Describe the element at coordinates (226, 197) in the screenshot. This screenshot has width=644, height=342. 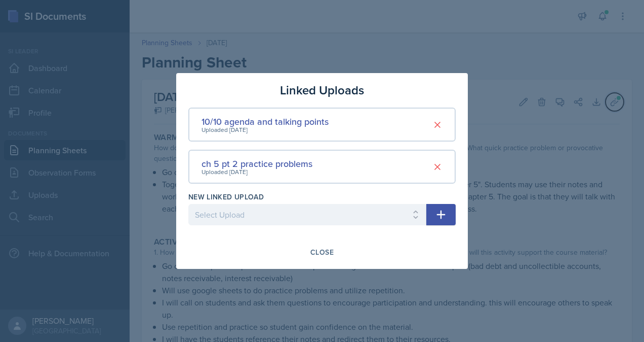
I see `label: New Linked Upload` at that location.